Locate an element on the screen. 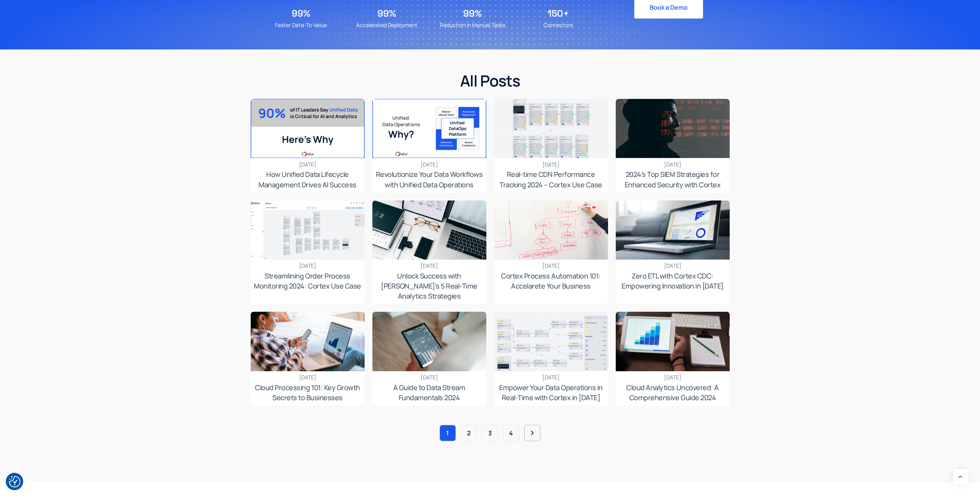 Image resolution: width=980 pixels, height=496 pixels. a: Cortex Process Automation 101: Accelarete Your Business is located at coordinates (550, 280).